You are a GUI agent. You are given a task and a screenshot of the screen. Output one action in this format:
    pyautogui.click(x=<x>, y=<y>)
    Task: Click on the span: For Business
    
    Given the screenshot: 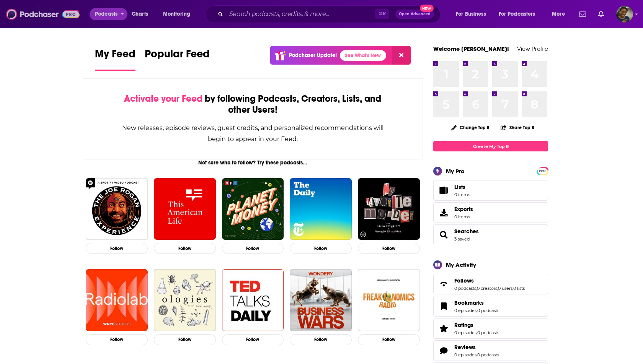 What is the action you would take?
    pyautogui.click(x=471, y=14)
    